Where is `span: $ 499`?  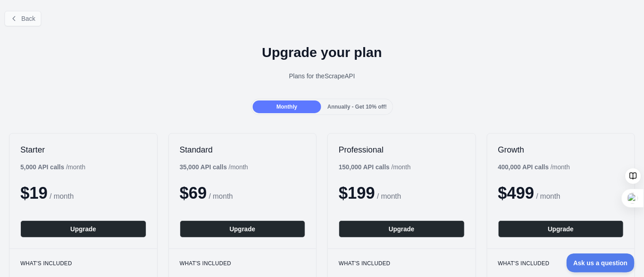 span: $ 499 is located at coordinates (516, 193).